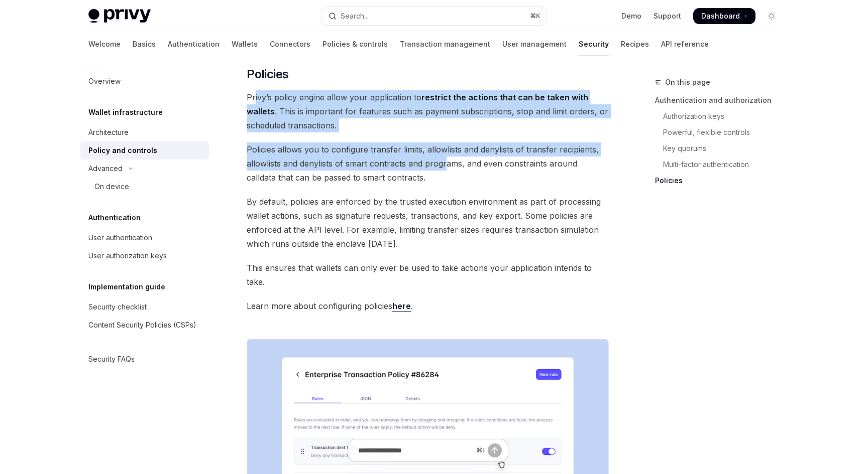  Describe the element at coordinates (428, 163) in the screenshot. I see `span: Policies allows you to configure transfer limits, allowlists and denylists of transfer recipients...` at that location.